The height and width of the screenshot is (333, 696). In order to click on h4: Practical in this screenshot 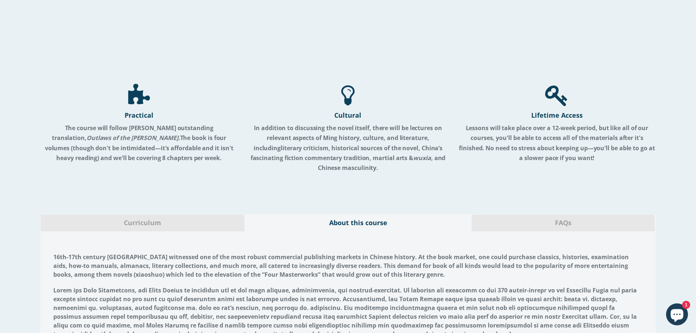, I will do `click(139, 115)`.